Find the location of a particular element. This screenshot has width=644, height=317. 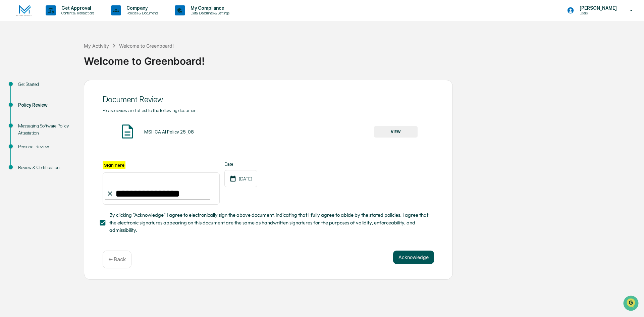

a: 🖐️Preclearance is located at coordinates (25, 88).